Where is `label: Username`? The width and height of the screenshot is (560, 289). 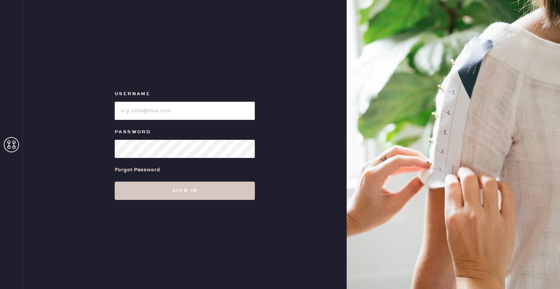 label: Username is located at coordinates (185, 94).